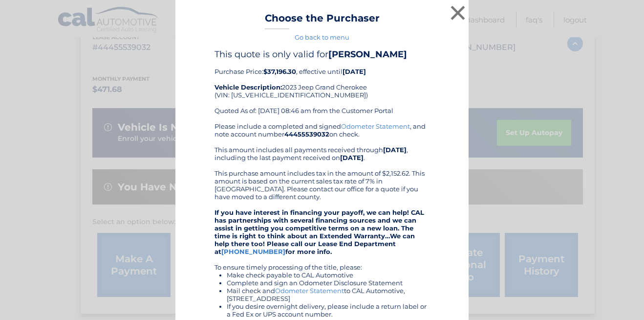 This screenshot has height=320, width=644. Describe the element at coordinates (248, 87) in the screenshot. I see `strong: Vehicle Description:` at that location.